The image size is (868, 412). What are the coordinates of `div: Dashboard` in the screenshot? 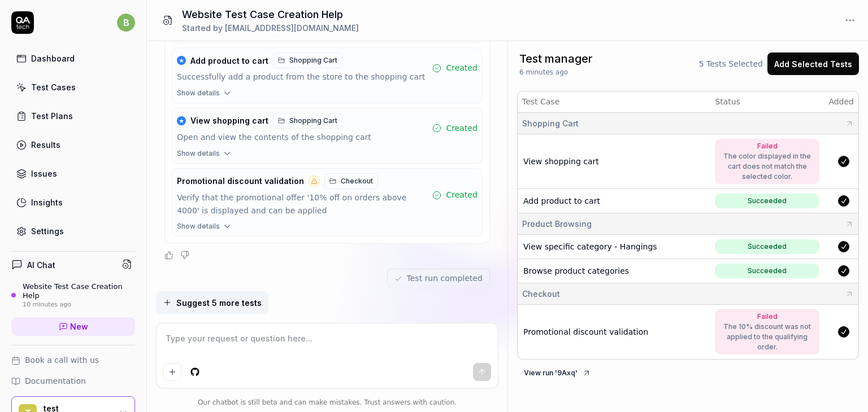 It's located at (53, 58).